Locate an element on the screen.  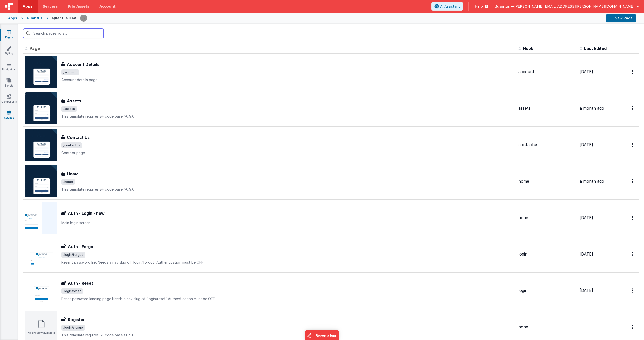
span: /home is located at coordinates (68, 182).